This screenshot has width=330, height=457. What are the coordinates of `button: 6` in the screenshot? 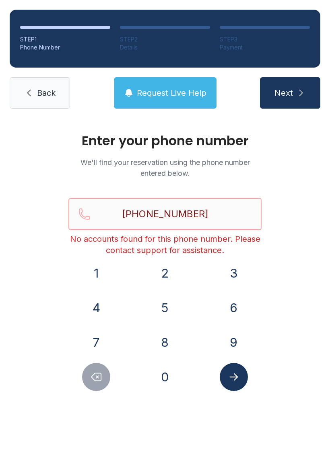 It's located at (234, 308).